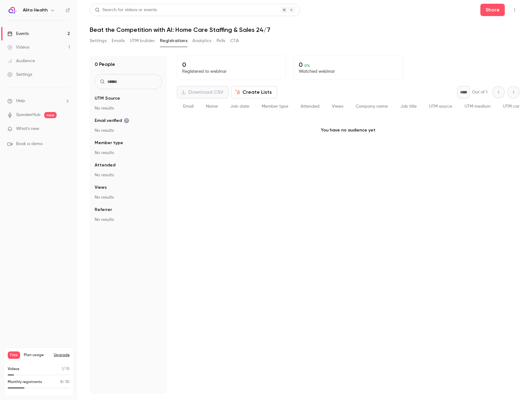 This screenshot has height=400, width=532. I want to click on span: UTM source, so click(441, 106).